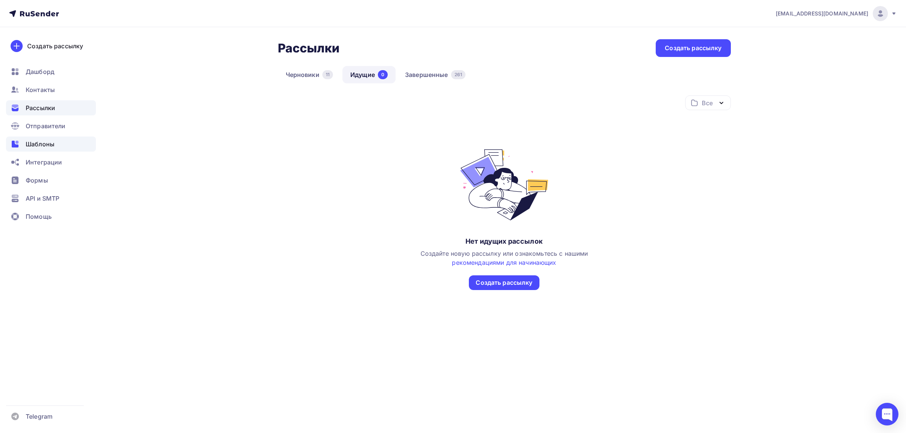  I want to click on span: Рассылки, so click(40, 108).